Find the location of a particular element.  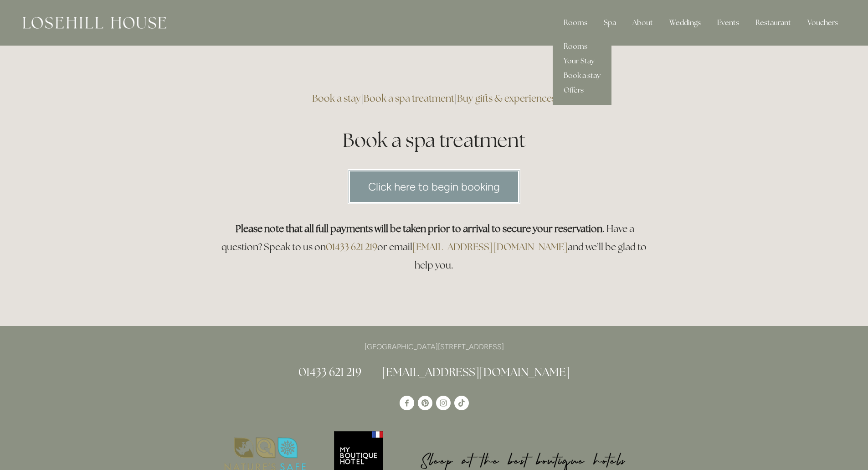

a: Losehill House Hotel & Spa is located at coordinates (407, 403).